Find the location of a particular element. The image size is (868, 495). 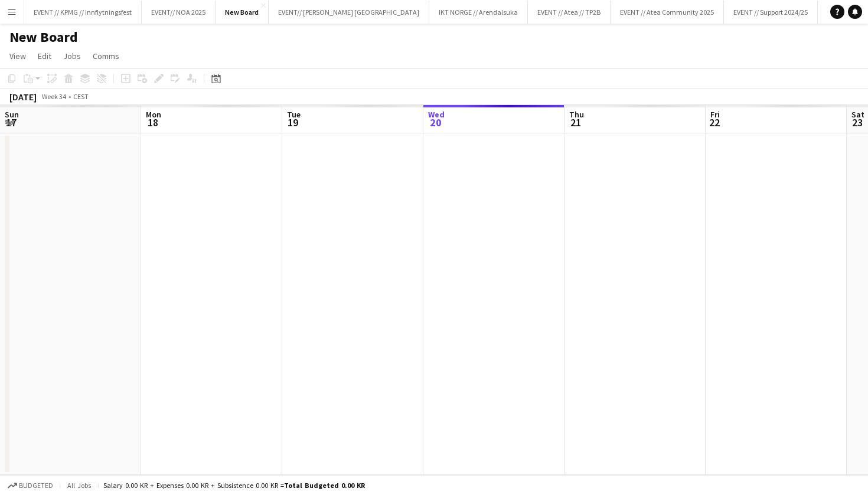

button: EVENT // Atea // TP2B is located at coordinates (569, 12).